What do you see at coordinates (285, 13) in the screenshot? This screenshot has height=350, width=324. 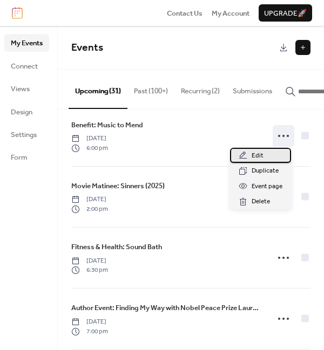 I see `button: Upgrade🚀` at bounding box center [285, 13].